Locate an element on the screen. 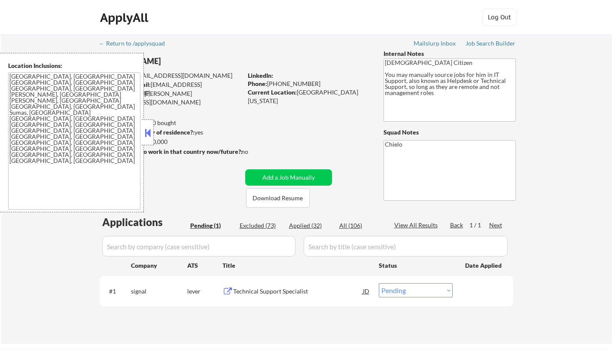 The image size is (612, 364). div: Applications is located at coordinates (145, 222).